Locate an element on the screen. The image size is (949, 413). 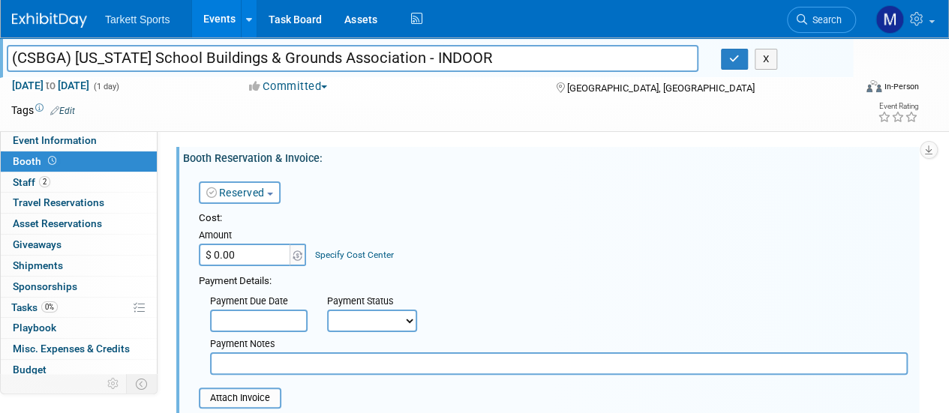
span: Event Information is located at coordinates (55, 140).